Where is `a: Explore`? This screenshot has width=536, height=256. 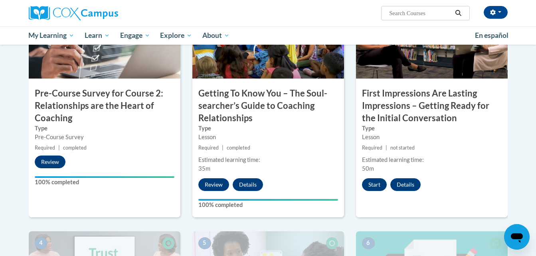 a: Explore is located at coordinates (176, 36).